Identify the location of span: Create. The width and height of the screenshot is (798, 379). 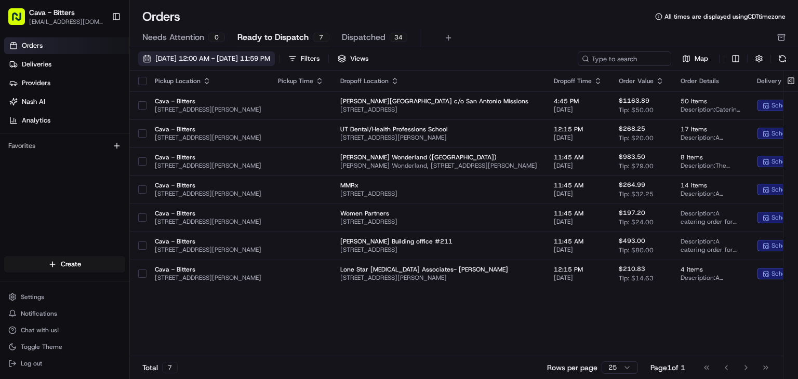
(71, 265).